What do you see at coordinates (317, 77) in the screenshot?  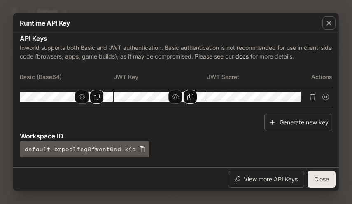 I see `th: Actions` at bounding box center [317, 77].